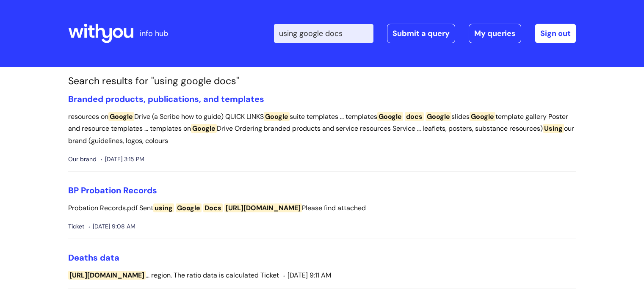 The image size is (644, 294). What do you see at coordinates (322, 129) in the screenshot?
I see `p: resources on Drive (a Scribe how to guide) QUICK LINKS suite templates ... templates slides templ...` at bounding box center [322, 129].